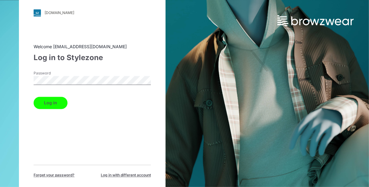 Image resolution: width=369 pixels, height=187 pixels. I want to click on span: Forget your password?, so click(54, 175).